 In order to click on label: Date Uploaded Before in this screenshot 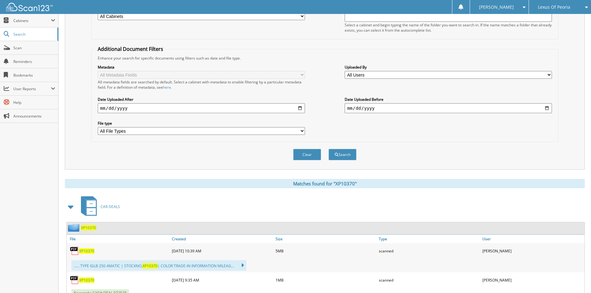, I will do `click(448, 99)`.